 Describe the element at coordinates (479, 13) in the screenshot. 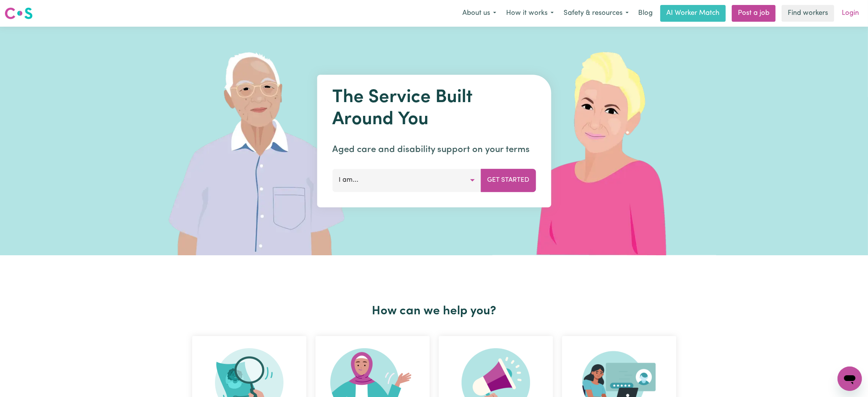

I see `button: About us` at that location.